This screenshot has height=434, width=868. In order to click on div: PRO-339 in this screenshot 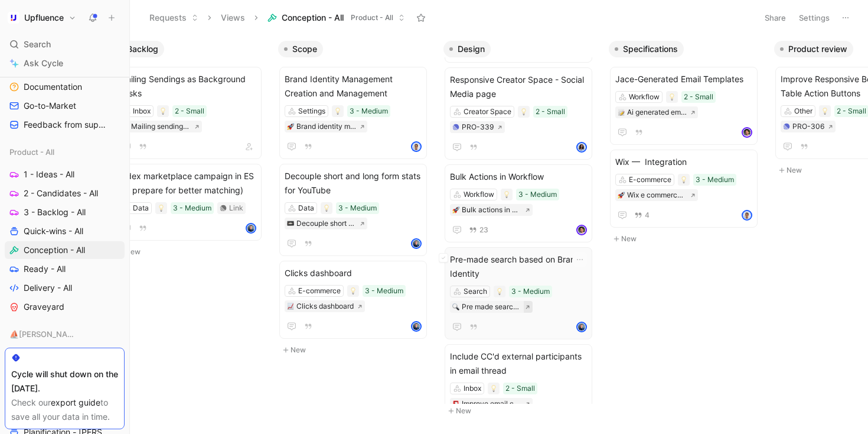, I will do `click(477, 127)`.